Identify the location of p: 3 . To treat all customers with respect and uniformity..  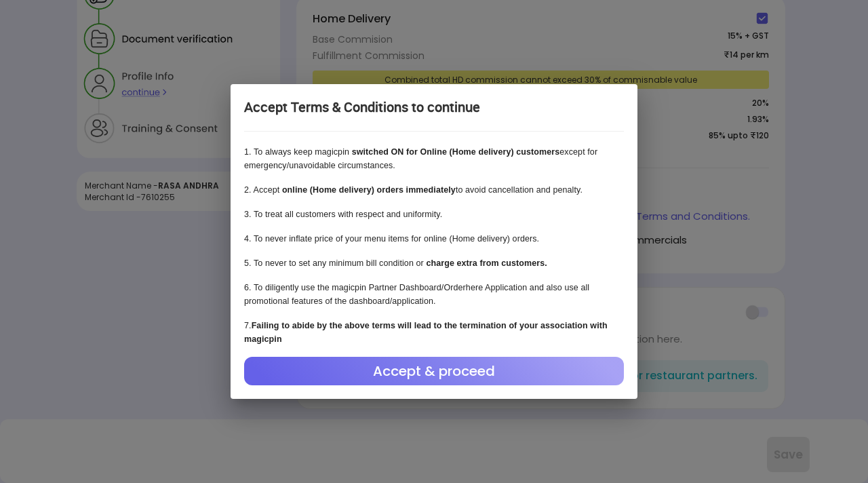
(434, 215).